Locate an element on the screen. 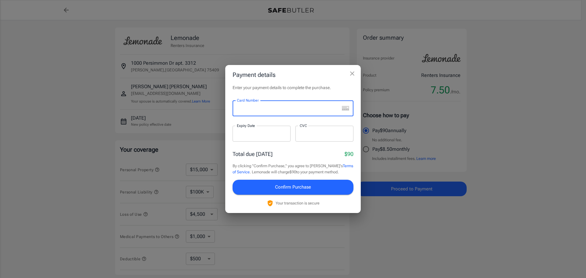 Image resolution: width=586 pixels, height=278 pixels. h2: Payment details is located at coordinates (293, 75).